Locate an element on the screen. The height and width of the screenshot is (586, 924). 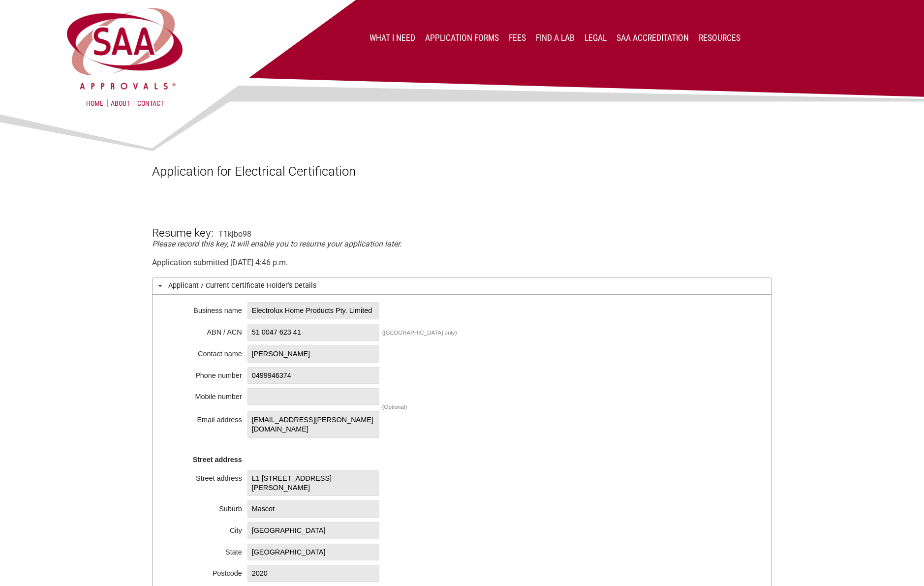
div: (Optional) is located at coordinates (394, 407).